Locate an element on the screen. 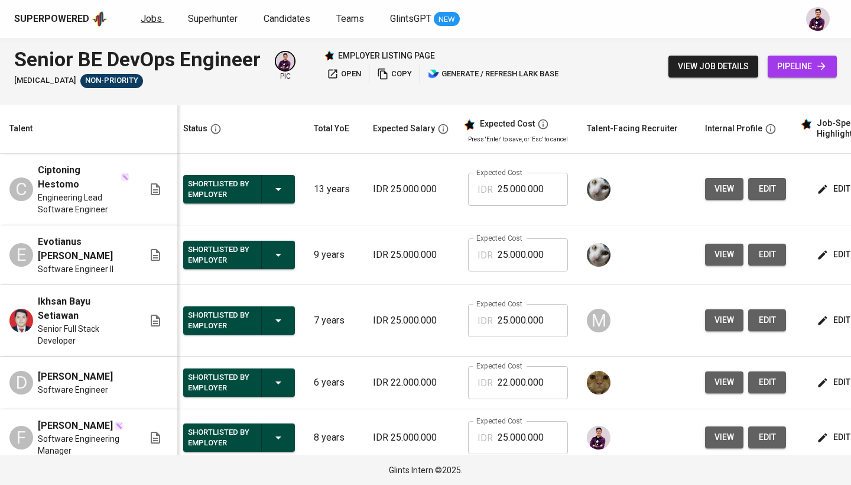  span: Candidates is located at coordinates (287, 18).